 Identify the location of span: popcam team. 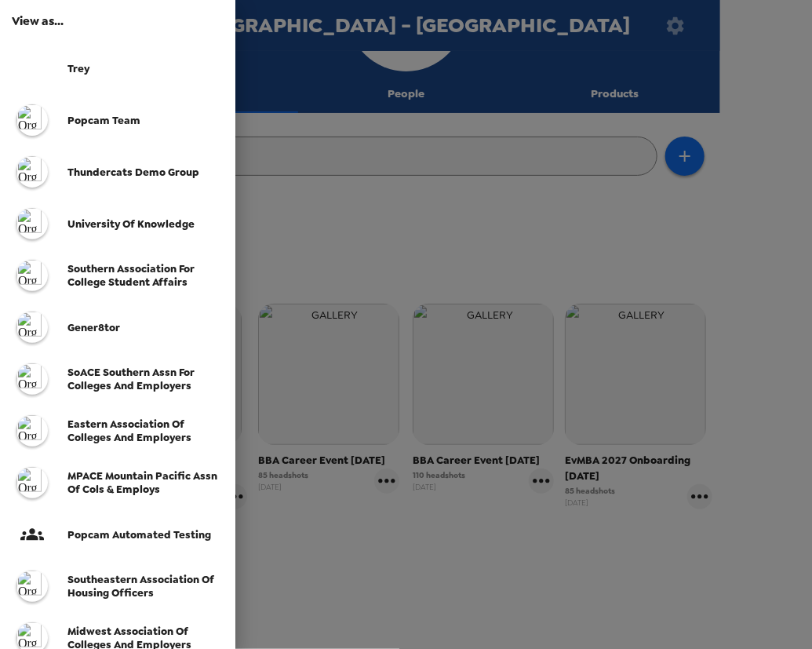
(103, 120).